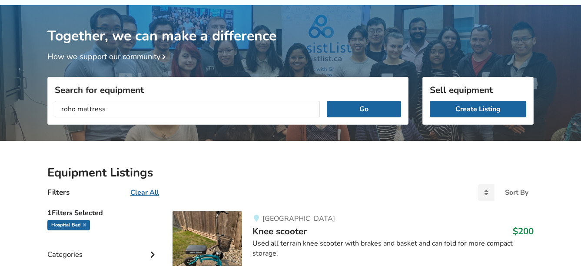  I want to click on u: Clear All, so click(145, 192).